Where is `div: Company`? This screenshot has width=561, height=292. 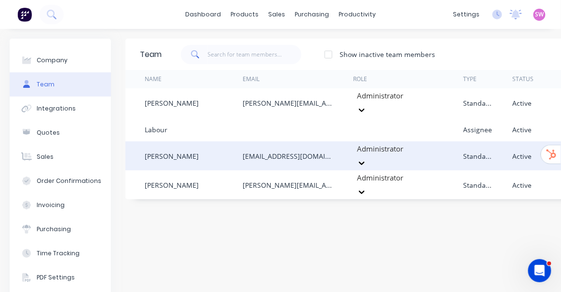 div: Company is located at coordinates (52, 60).